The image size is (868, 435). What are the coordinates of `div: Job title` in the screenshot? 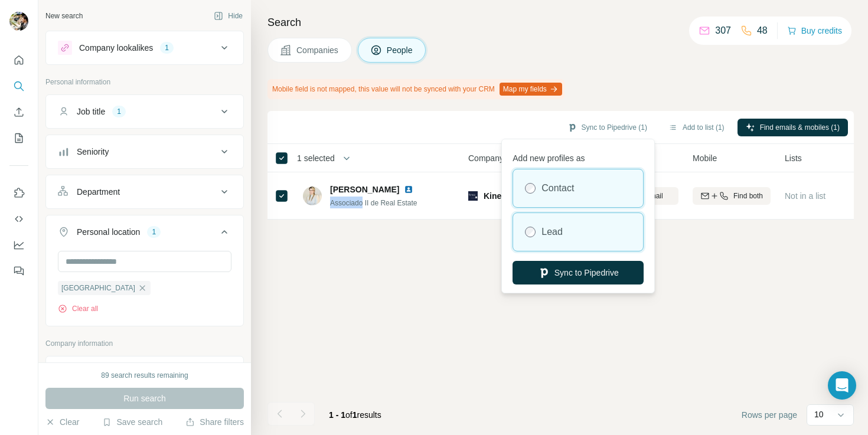 It's located at (91, 111).